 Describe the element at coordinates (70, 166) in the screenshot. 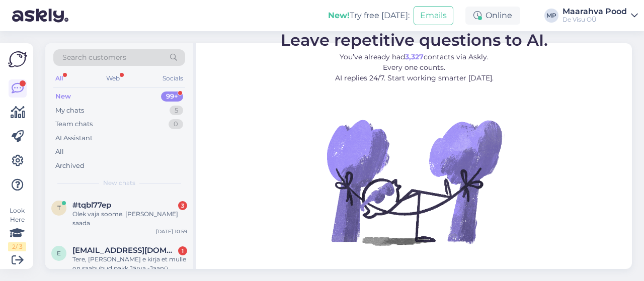

I see `div: Archived` at that location.